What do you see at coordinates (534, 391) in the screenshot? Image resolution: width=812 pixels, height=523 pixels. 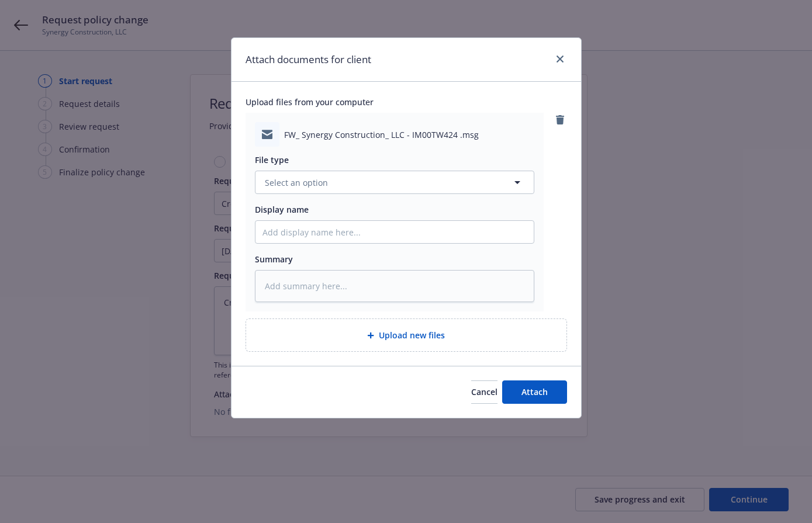 I see `span: Attach` at bounding box center [534, 391].